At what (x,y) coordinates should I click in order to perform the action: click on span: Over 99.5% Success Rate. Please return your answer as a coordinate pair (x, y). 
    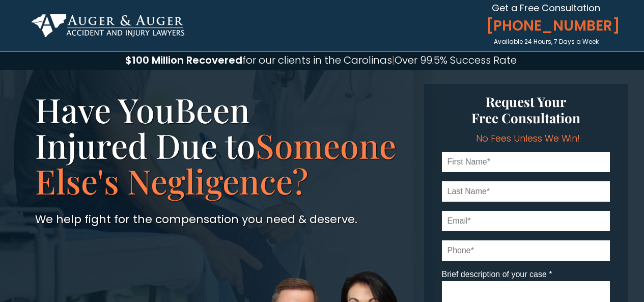
    Looking at the image, I should click on (456, 60).